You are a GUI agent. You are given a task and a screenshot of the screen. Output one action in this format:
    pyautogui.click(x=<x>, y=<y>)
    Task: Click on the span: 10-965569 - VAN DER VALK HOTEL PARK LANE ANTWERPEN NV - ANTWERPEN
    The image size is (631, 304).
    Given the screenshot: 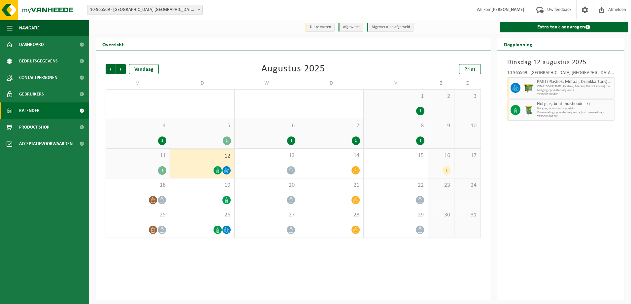 What is the action you would take?
    pyautogui.click(x=145, y=10)
    